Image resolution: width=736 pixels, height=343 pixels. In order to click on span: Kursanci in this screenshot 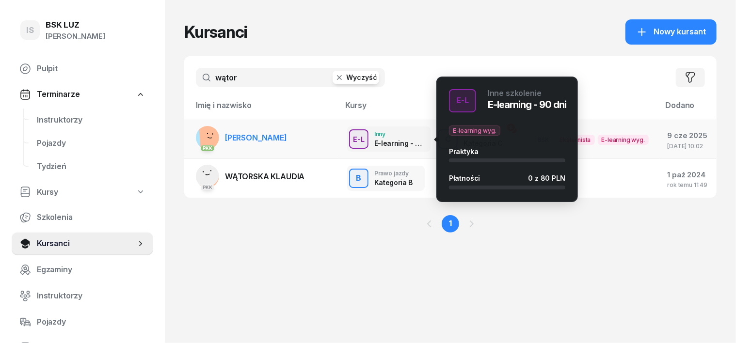, I will do `click(86, 244)`.